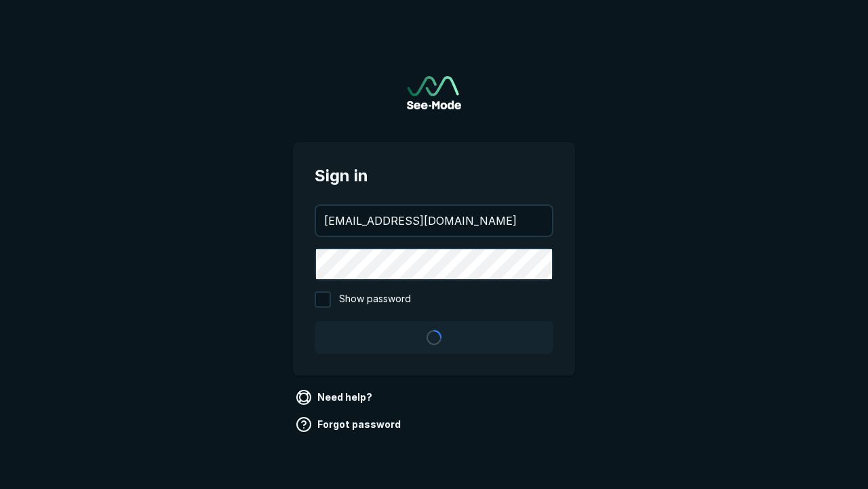  What do you see at coordinates (434, 221) in the screenshot?
I see `input: your@email.com` at bounding box center [434, 221].